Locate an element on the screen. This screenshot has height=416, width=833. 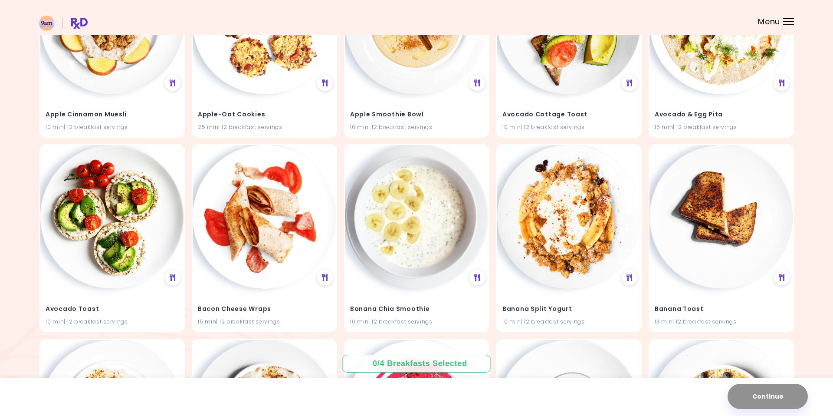
div: 0 / 4 Breakfasts Selected is located at coordinates (417, 363).